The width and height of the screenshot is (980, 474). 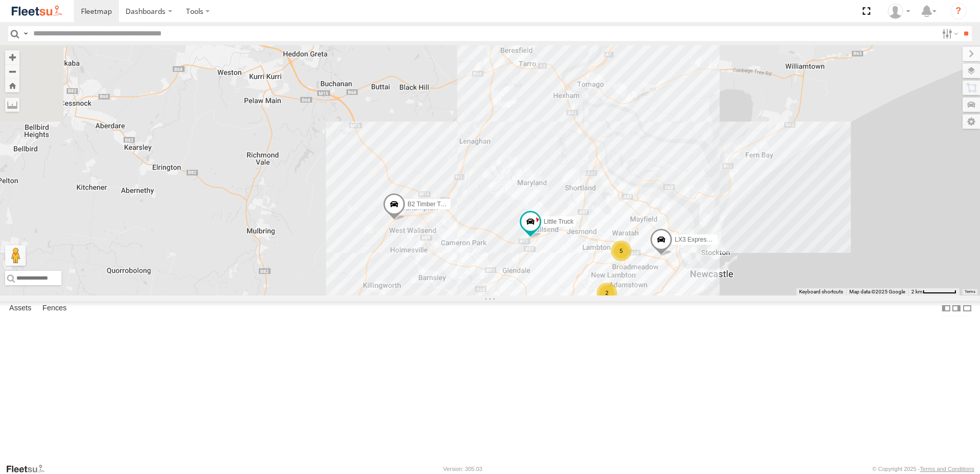 What do you see at coordinates (12, 57) in the screenshot?
I see `button: Zoom in` at bounding box center [12, 57].